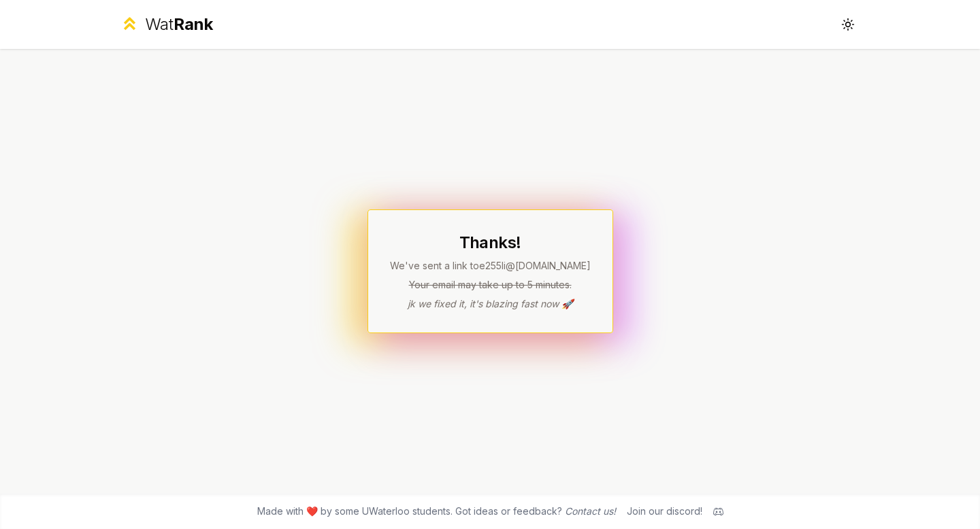  Describe the element at coordinates (166, 25) in the screenshot. I see `a: WatRank` at that location.